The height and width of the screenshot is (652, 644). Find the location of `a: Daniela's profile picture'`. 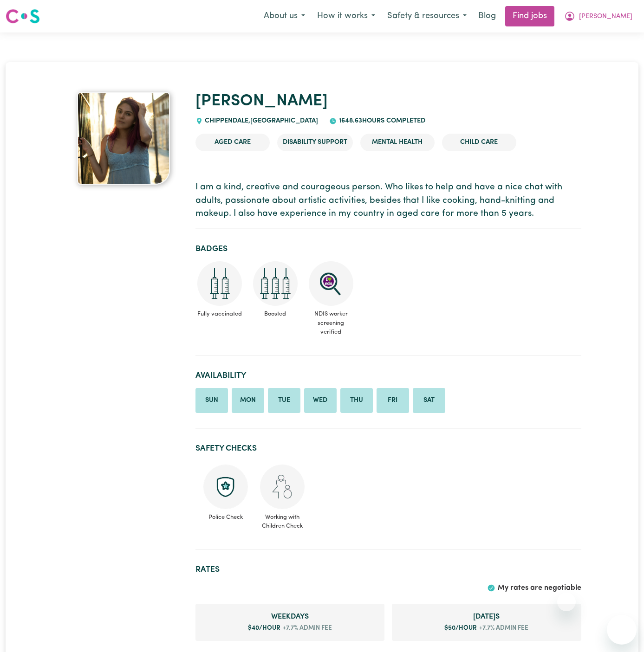

a: Daniela's profile picture' is located at coordinates (124, 138).